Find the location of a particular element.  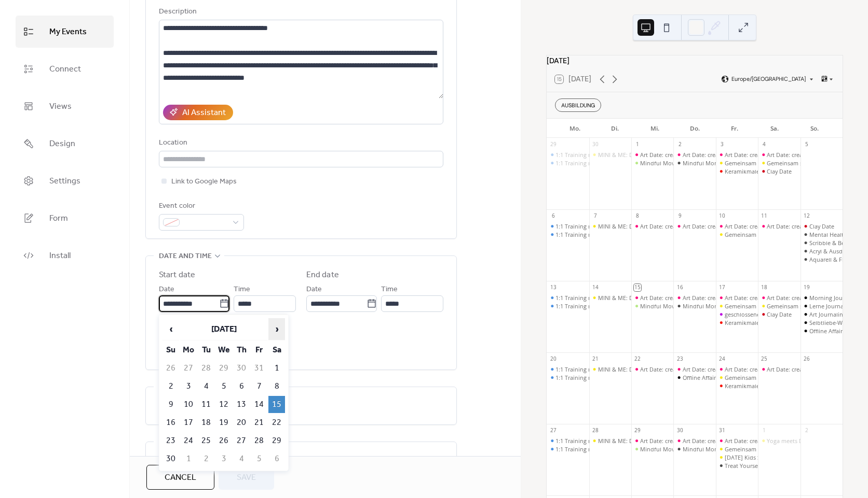

span: Views is located at coordinates (60, 107).